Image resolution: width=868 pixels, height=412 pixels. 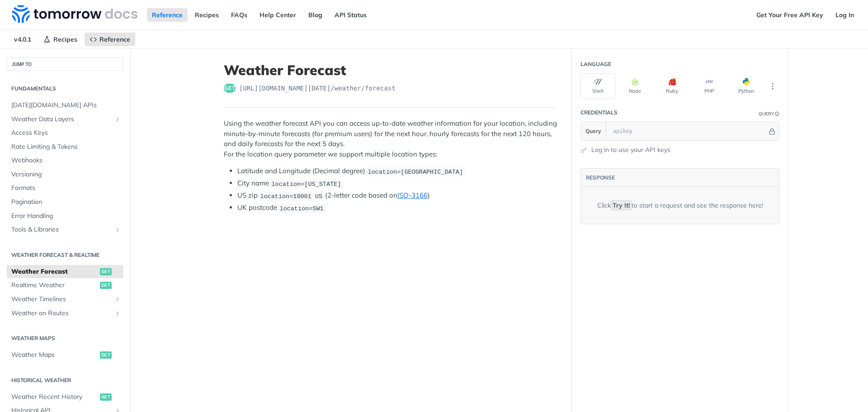 What do you see at coordinates (66, 202) in the screenshot?
I see `span: Pagination` at bounding box center [66, 202].